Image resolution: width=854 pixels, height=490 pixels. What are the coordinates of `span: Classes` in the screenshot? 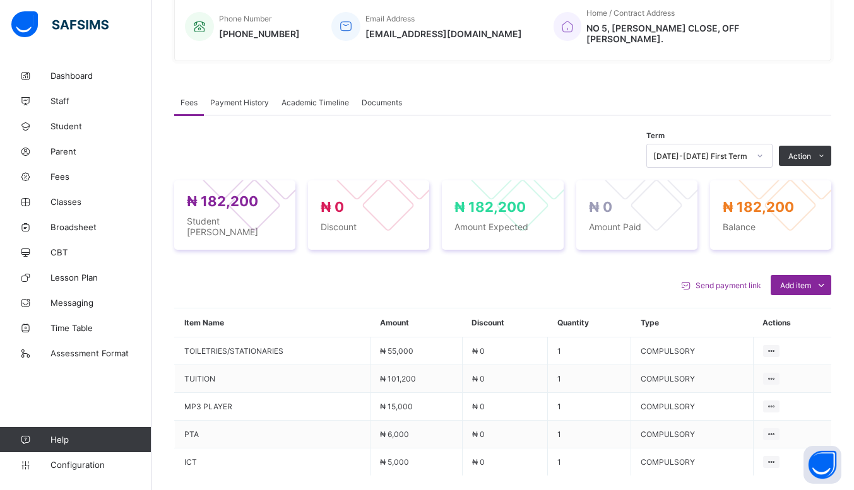 It's located at (101, 202).